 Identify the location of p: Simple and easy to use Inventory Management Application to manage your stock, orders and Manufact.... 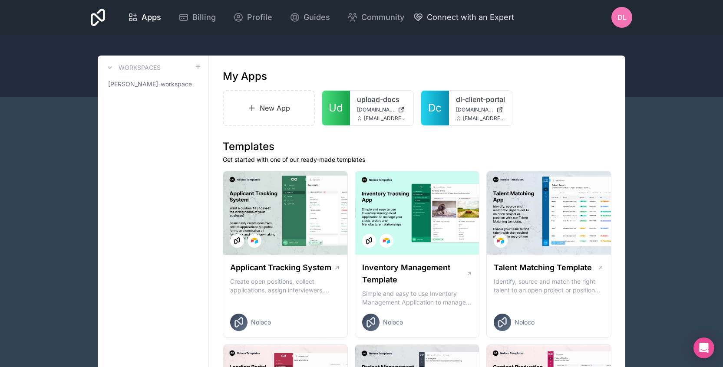
(417, 298).